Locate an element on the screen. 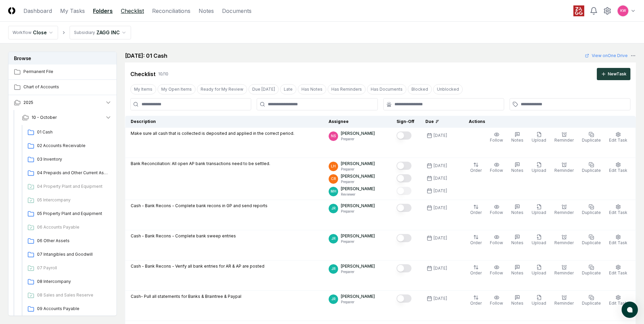 The width and height of the screenshot is (644, 324). p: Reviewer is located at coordinates (358, 194).